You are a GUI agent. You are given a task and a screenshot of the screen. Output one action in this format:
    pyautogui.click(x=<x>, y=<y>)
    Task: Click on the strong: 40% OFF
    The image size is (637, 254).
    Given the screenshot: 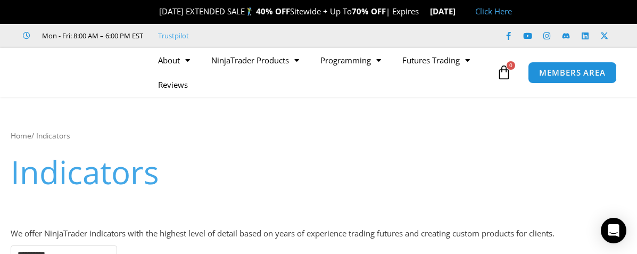 What is the action you would take?
    pyautogui.click(x=273, y=11)
    